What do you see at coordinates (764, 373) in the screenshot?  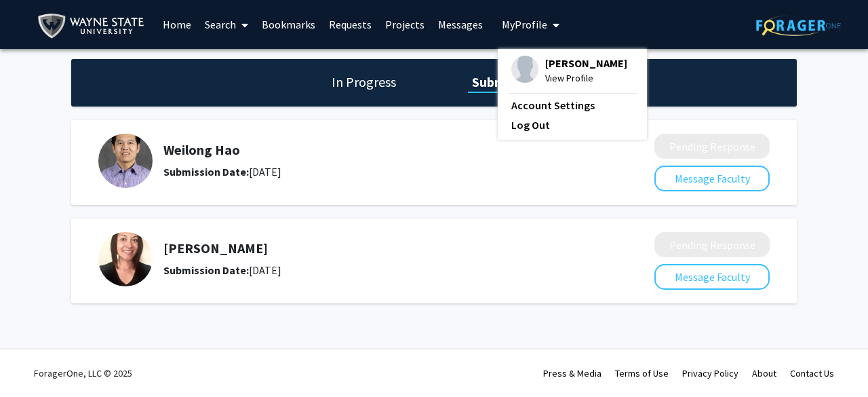 I see `a: About` at bounding box center [764, 373].